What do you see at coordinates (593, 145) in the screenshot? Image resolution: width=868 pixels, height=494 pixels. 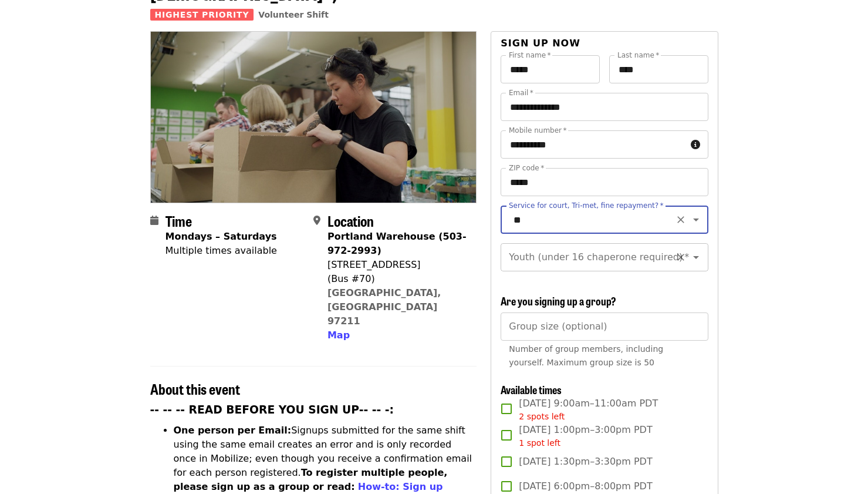 I see `input: Mobile number` at bounding box center [593, 145].